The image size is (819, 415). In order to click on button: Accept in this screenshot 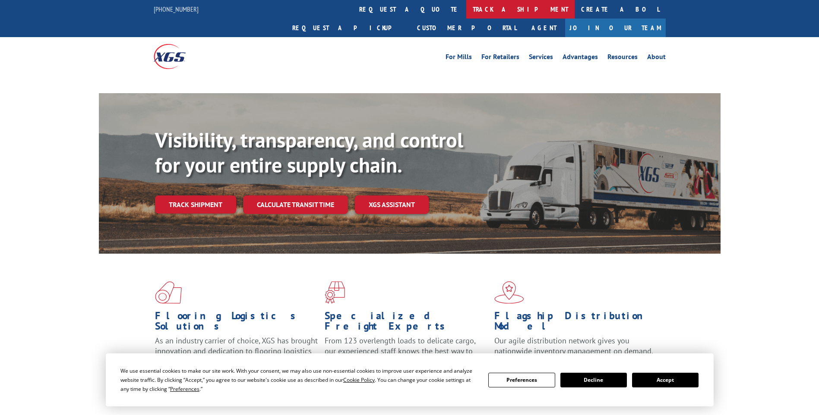, I will do `click(665, 380)`.